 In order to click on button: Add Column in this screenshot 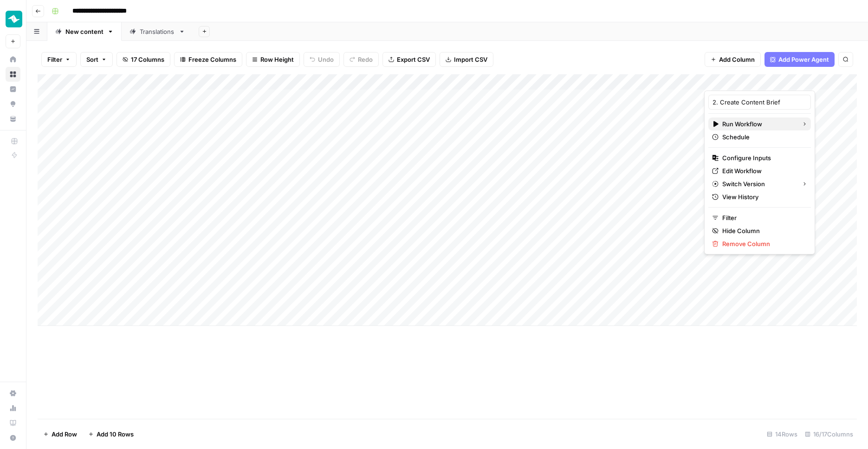, I will do `click(732, 59)`.